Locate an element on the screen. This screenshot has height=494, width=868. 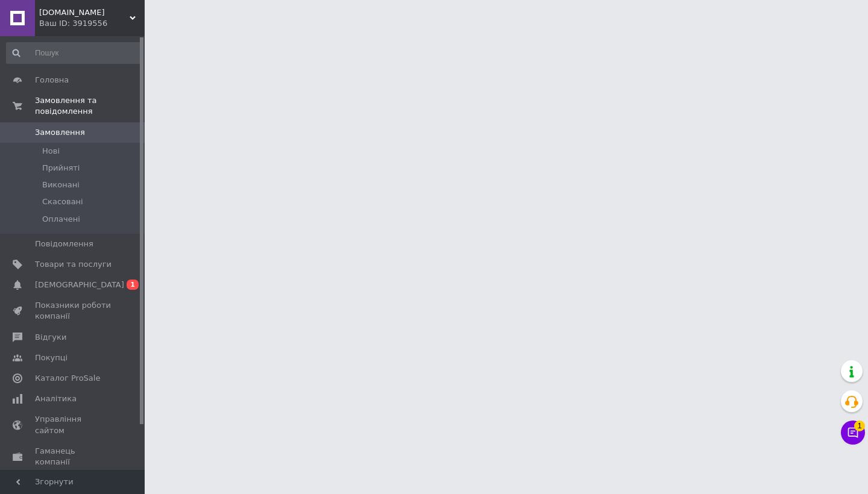
span: Прийняті is located at coordinates (61, 168).